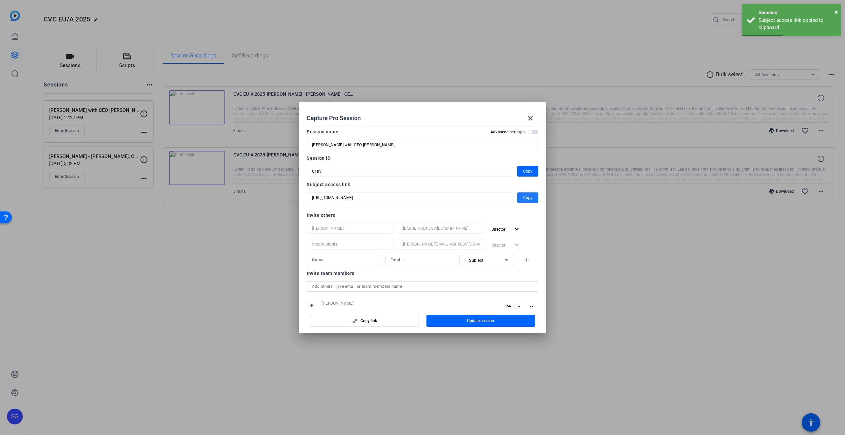 The image size is (845, 435). I want to click on div: Capture Pro Session, so click(423, 118).